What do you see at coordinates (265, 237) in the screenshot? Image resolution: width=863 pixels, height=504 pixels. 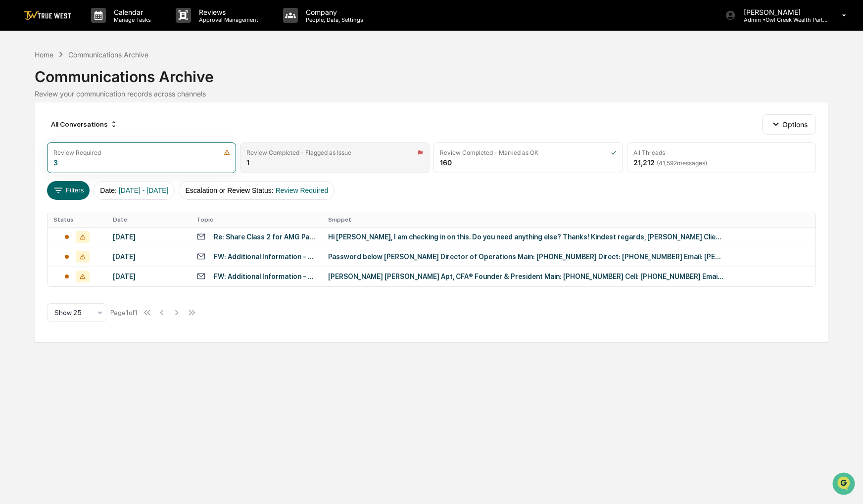 I see `div: Re: Share Class 2 for AMG Pantheon Fund` at bounding box center [265, 237].